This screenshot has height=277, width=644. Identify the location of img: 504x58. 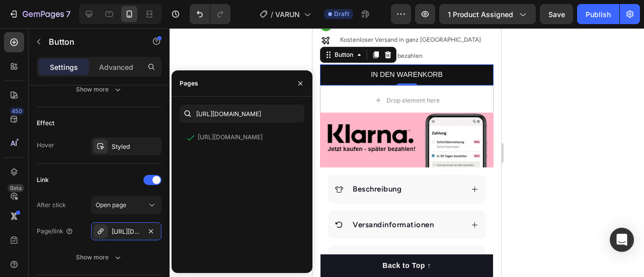
(94, 112).